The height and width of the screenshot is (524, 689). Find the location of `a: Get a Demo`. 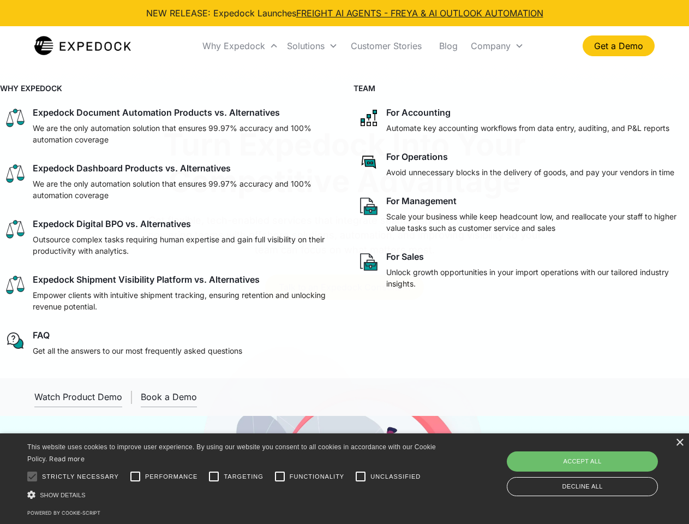

a: Get a Demo is located at coordinates (619, 46).